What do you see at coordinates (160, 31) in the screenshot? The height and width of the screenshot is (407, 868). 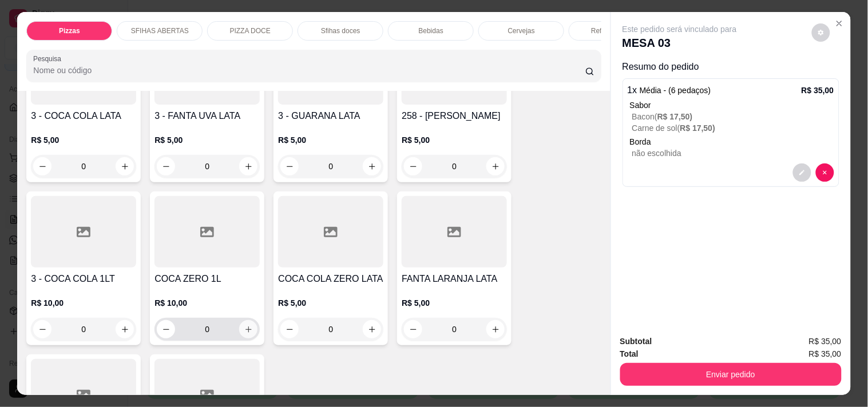 I see `p: SFIHAS ABERTAS` at bounding box center [160, 31].